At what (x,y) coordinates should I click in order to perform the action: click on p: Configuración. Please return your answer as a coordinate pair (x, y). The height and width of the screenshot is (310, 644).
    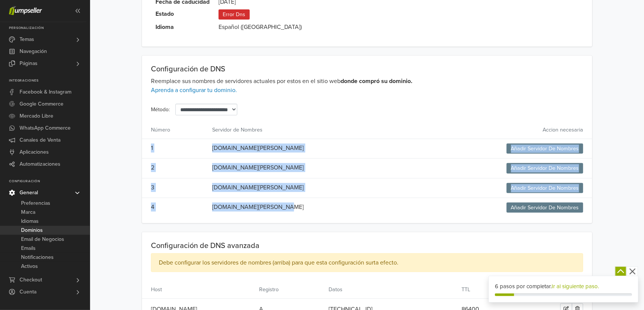
    Looking at the image, I should click on (49, 182).